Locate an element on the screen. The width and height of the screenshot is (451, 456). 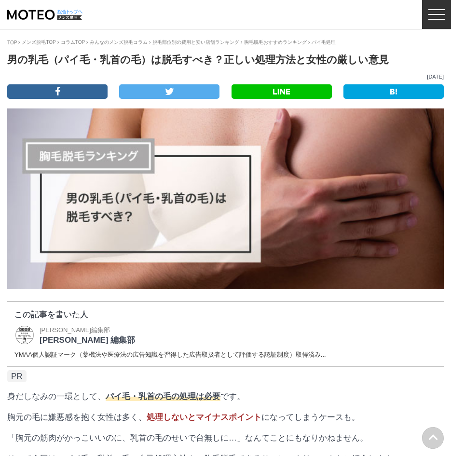
img: 総合トップへ is located at coordinates (70, 12).